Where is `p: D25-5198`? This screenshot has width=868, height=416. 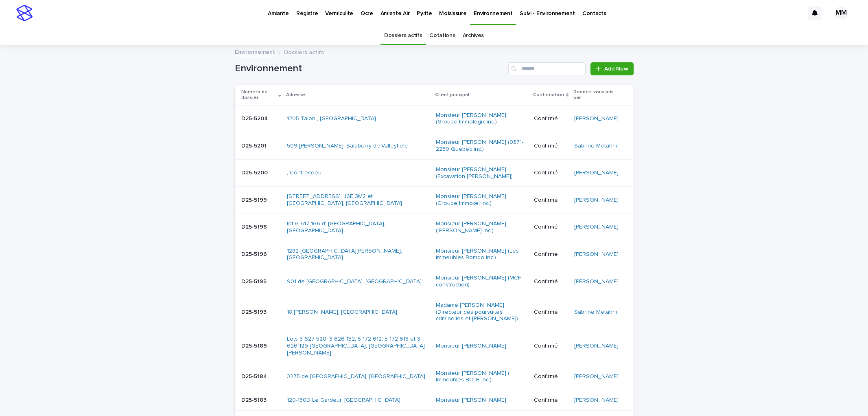 p: D25-5198 is located at coordinates (255, 226).